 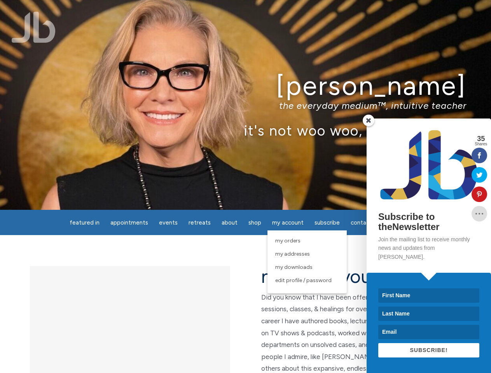 What do you see at coordinates (307, 267) in the screenshot?
I see `a: My Downloads` at bounding box center [307, 267].